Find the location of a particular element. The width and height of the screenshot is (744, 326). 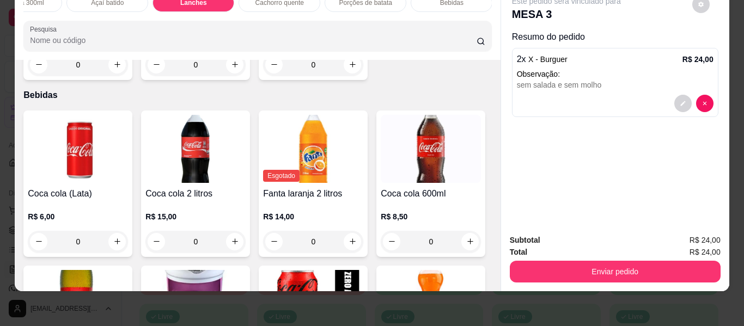

p: Resumo do pedido is located at coordinates (615, 37).